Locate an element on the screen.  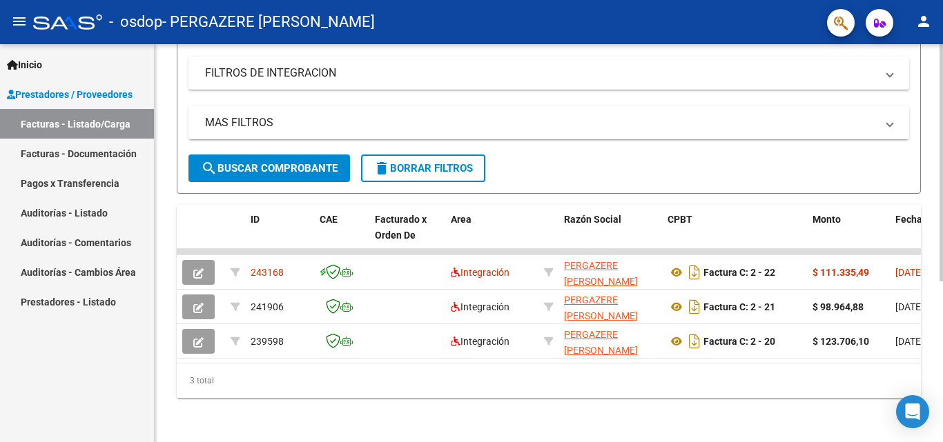
strong: $ 98.964,88 is located at coordinates (838, 307).